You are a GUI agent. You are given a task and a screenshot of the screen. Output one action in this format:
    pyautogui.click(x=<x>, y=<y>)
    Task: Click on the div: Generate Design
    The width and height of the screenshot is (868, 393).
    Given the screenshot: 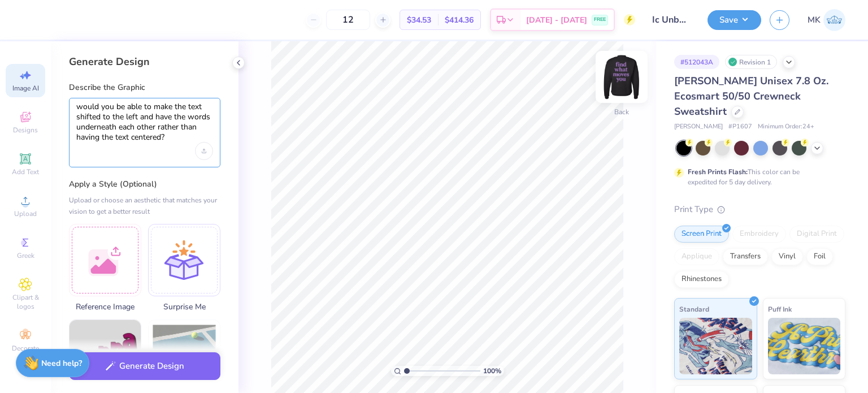 What is the action you would take?
    pyautogui.click(x=144, y=61)
    